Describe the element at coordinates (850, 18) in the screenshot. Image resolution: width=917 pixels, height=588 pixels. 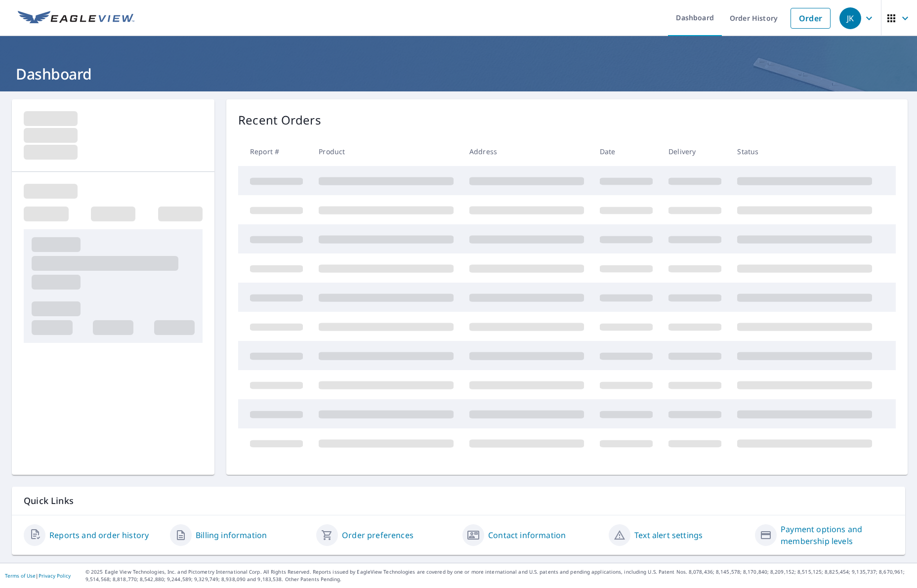
I see `div: JK` at that location.